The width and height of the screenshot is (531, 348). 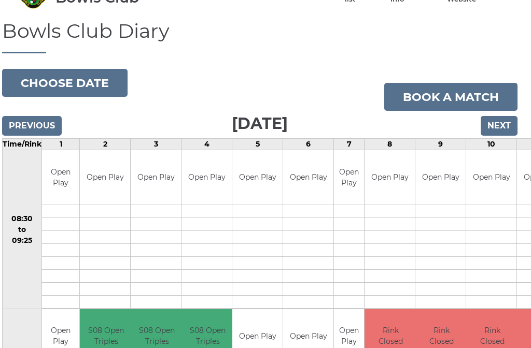 What do you see at coordinates (22, 230) in the screenshot?
I see `td: 08:30 to 09:25` at bounding box center [22, 230].